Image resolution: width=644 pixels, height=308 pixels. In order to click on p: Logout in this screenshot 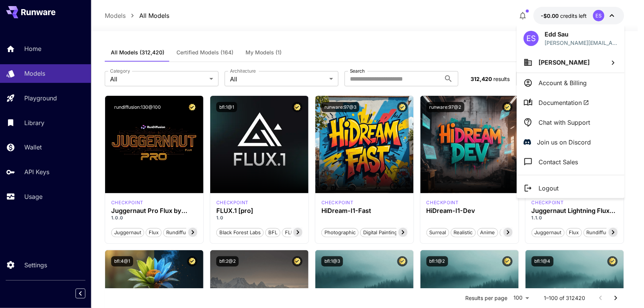, I will do `click(549, 188)`.